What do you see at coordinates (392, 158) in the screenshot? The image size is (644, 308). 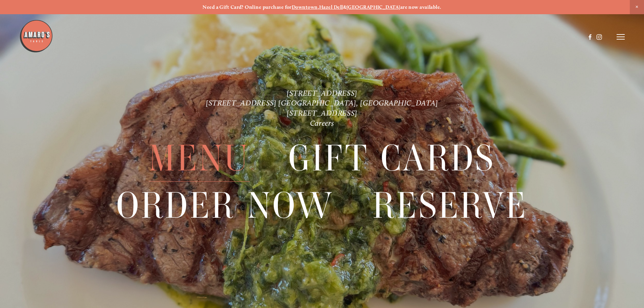 I see `a: Gift Cards` at bounding box center [392, 158].